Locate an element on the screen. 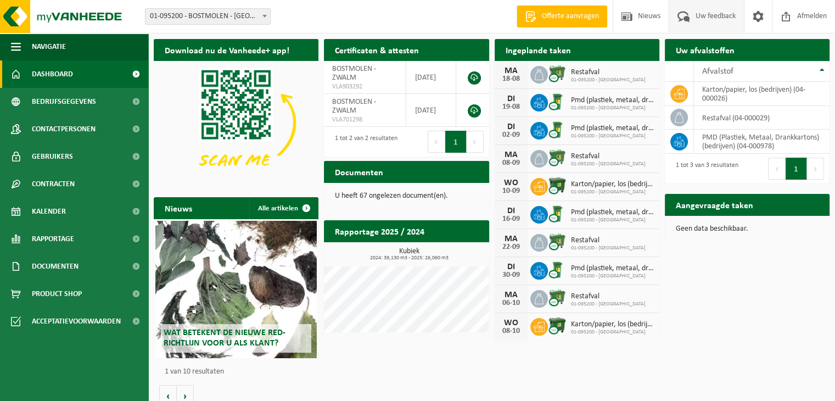  p: U heeft 67 ongelezen document(en). is located at coordinates (406, 196).